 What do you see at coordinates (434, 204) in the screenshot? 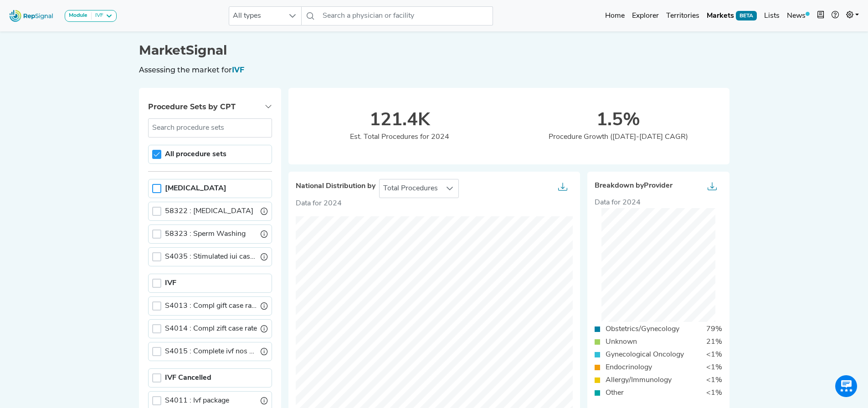
I see `p: Data for 2024` at bounding box center [434, 204].